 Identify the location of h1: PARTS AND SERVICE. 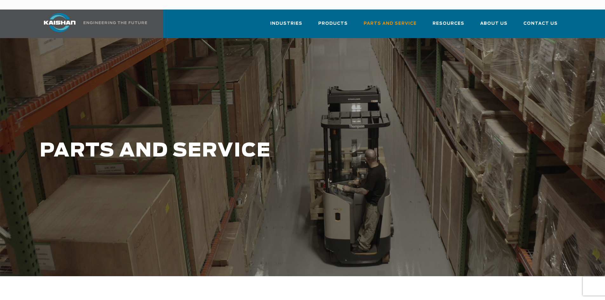
(258, 151).